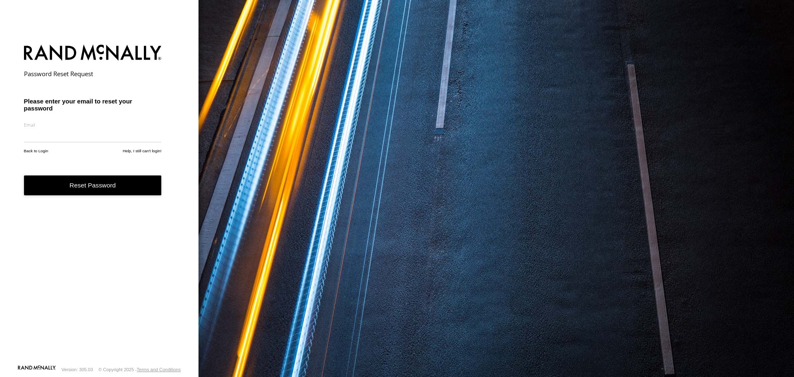  What do you see at coordinates (93, 53) in the screenshot?
I see `img: Rand McNally` at bounding box center [93, 53].